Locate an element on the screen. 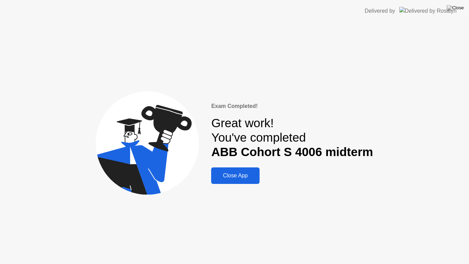  img: Close is located at coordinates (456, 8).